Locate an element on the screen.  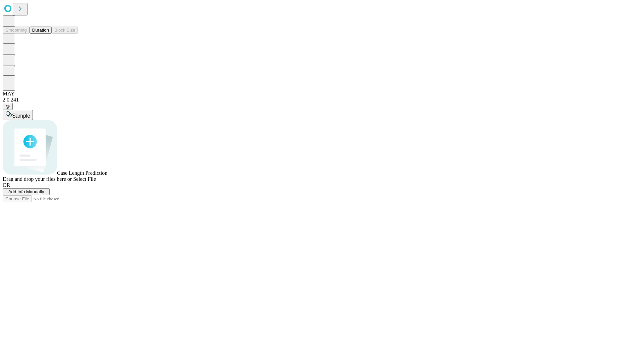
div: MAY is located at coordinates (322, 94).